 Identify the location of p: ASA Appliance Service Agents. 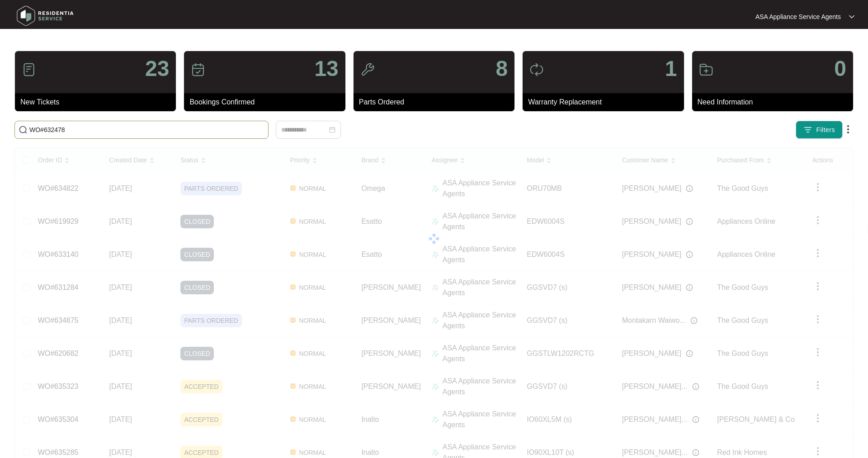
(798, 16).